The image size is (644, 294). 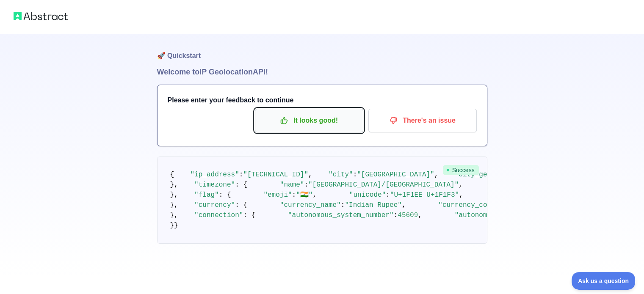 I want to click on span: "connection", so click(x=219, y=215).